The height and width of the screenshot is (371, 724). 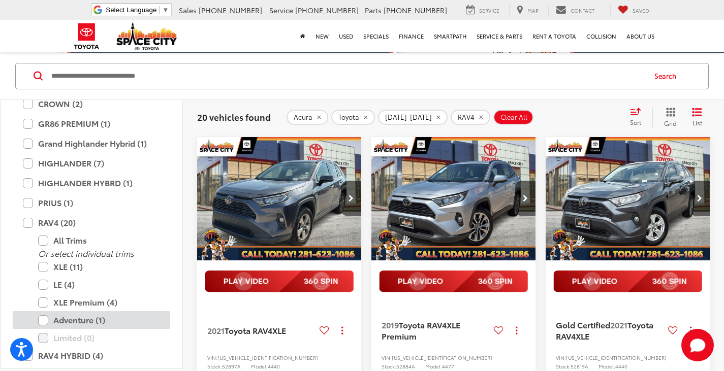 I want to click on a: Finance, so click(x=411, y=36).